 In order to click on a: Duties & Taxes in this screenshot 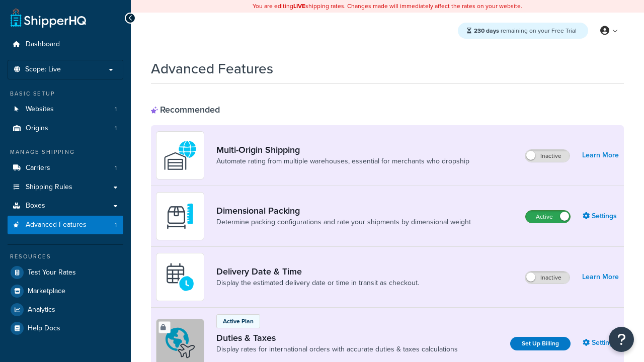, I will do `click(337, 337)`.